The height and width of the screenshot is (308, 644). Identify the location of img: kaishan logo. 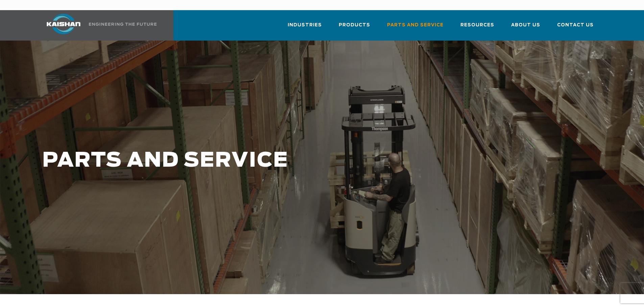
(63, 24).